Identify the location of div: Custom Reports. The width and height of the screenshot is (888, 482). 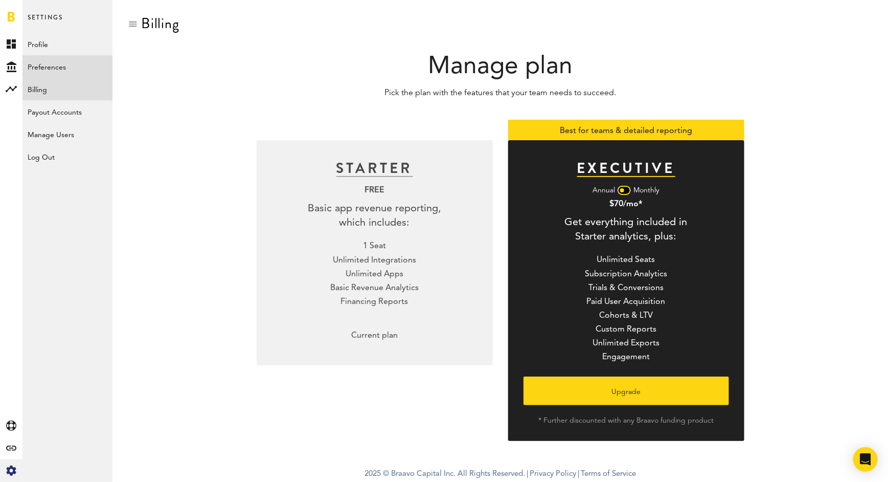
(626, 329).